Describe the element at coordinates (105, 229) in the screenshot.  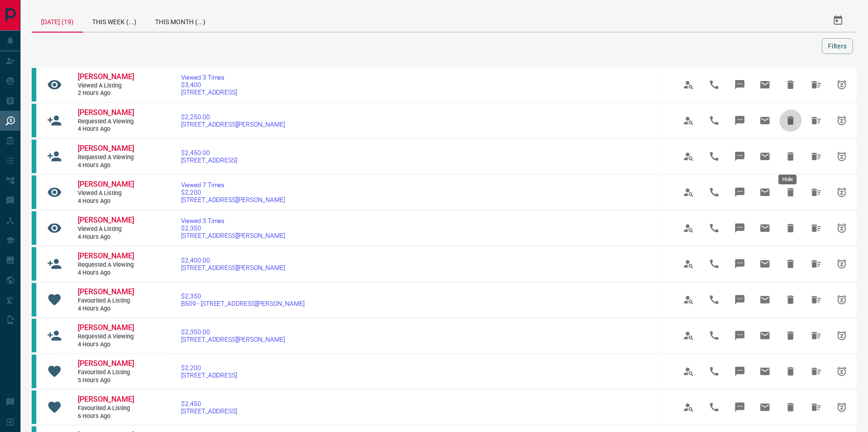
I see `span: Viewed a Listing` at that location.